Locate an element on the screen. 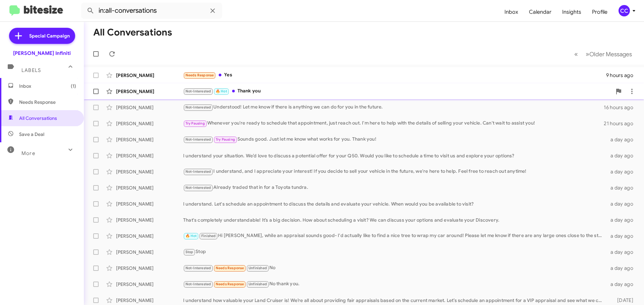 The image size is (644, 305). div: Already traded that in for a Toyota tundra. is located at coordinates (395, 187).